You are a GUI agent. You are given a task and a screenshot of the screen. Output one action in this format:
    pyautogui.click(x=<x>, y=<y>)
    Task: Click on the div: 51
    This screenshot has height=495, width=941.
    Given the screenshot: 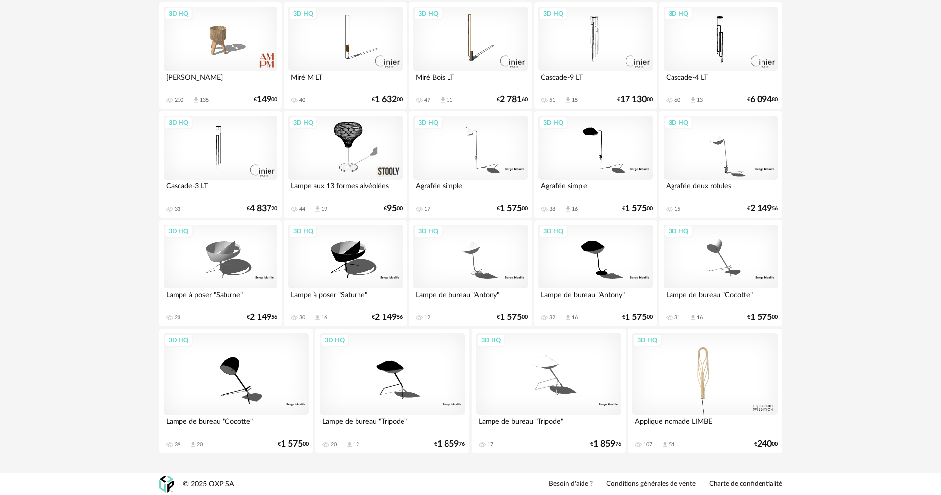 What is the action you would take?
    pyautogui.click(x=552, y=100)
    